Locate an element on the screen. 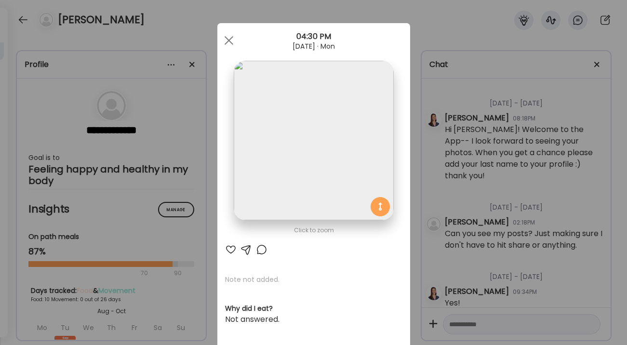 The width and height of the screenshot is (627, 345). img: images%2F28LImRd2k8dprukTTGzZYoimNzx1%2F9D6SccT9WnORheMzep8B%2Fl1iqe86yIrwJ79f31UR2_1080 is located at coordinates (313, 140).